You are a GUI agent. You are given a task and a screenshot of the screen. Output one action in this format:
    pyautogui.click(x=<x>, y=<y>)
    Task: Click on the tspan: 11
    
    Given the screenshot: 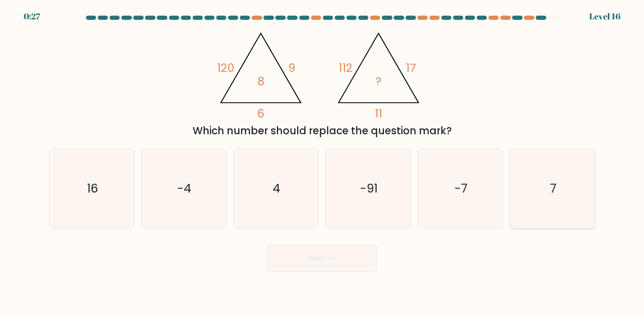 What is the action you would take?
    pyautogui.click(x=379, y=113)
    